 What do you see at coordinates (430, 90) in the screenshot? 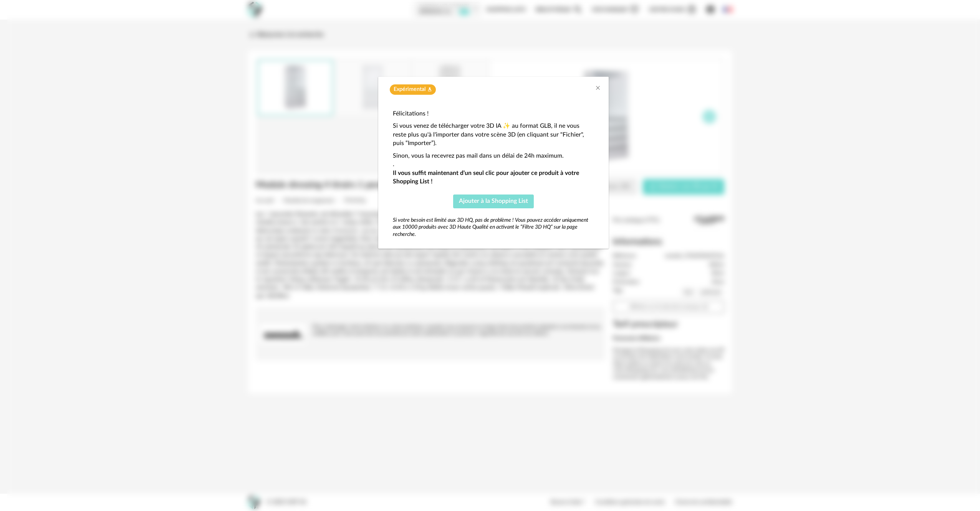
I see `span: Flask icon` at bounding box center [430, 90].